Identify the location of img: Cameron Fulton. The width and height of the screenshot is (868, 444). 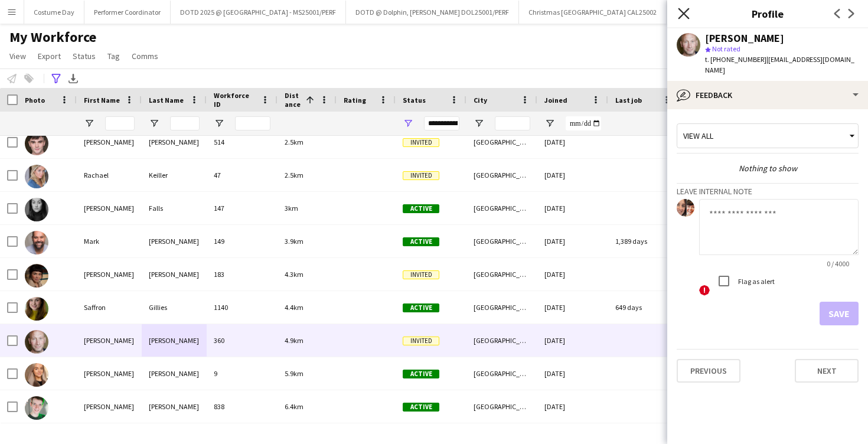
(36, 144).